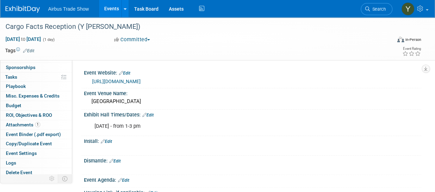  What do you see at coordinates (16, 86) in the screenshot?
I see `span: Playbook` at bounding box center [16, 86].